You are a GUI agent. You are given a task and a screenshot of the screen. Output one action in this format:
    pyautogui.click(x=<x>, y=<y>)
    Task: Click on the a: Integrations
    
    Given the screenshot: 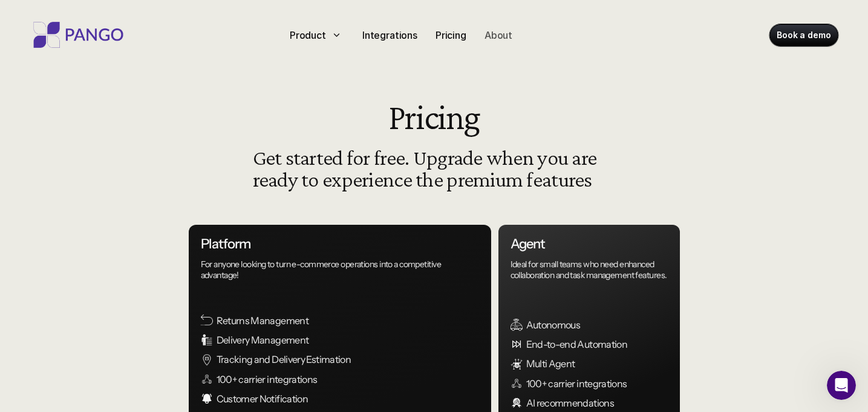 What is the action you would take?
    pyautogui.click(x=389, y=35)
    